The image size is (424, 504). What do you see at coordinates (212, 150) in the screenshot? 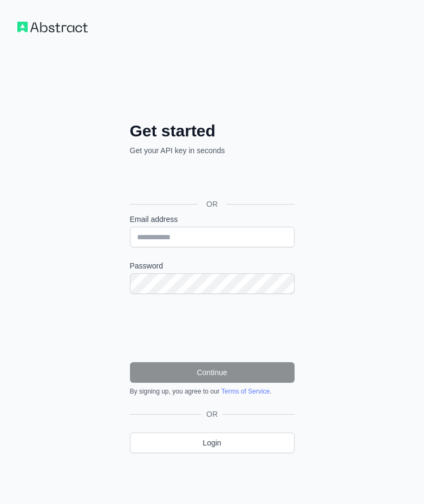
I see `p: Get your API key in seconds` at bounding box center [212, 150].